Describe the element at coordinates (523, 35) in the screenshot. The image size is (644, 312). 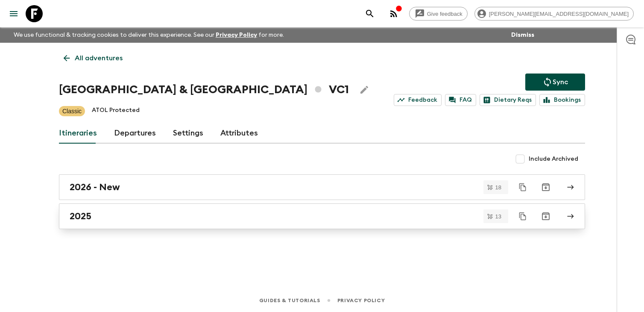
I see `button: Dismiss` at that location.